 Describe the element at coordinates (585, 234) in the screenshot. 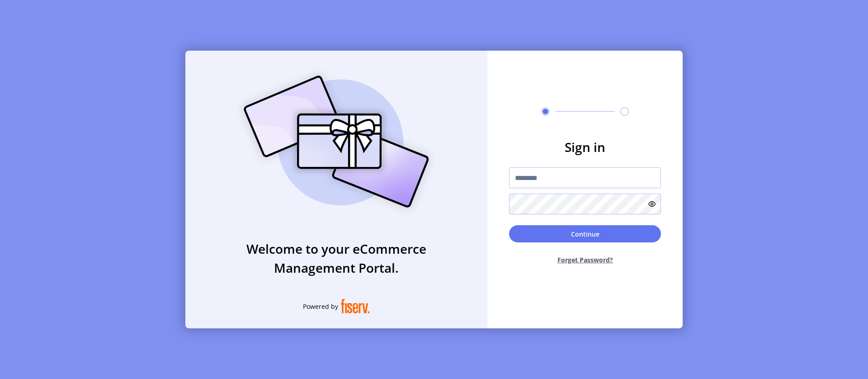

I see `button: Continue` at that location.